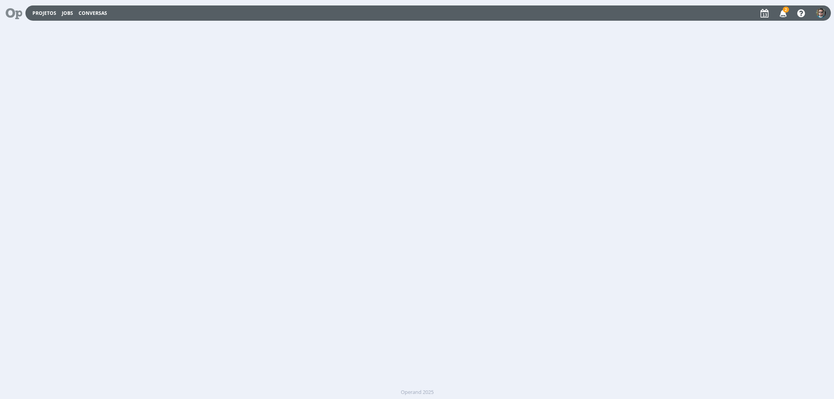 The image size is (834, 399). I want to click on button: Jobs, so click(67, 13).